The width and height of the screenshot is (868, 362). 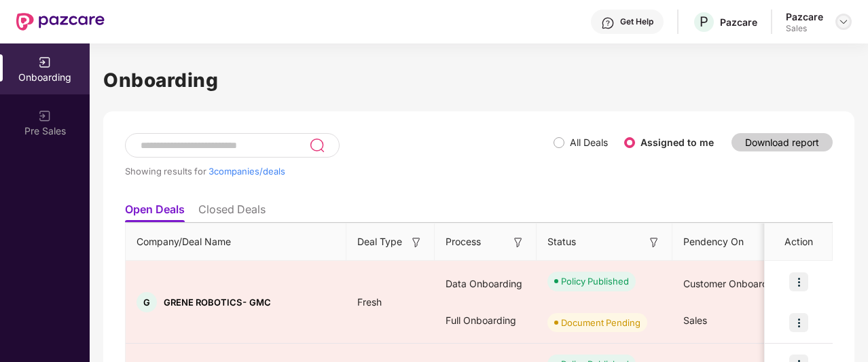 What do you see at coordinates (713, 242) in the screenshot?
I see `span: Pendency On` at bounding box center [713, 242].